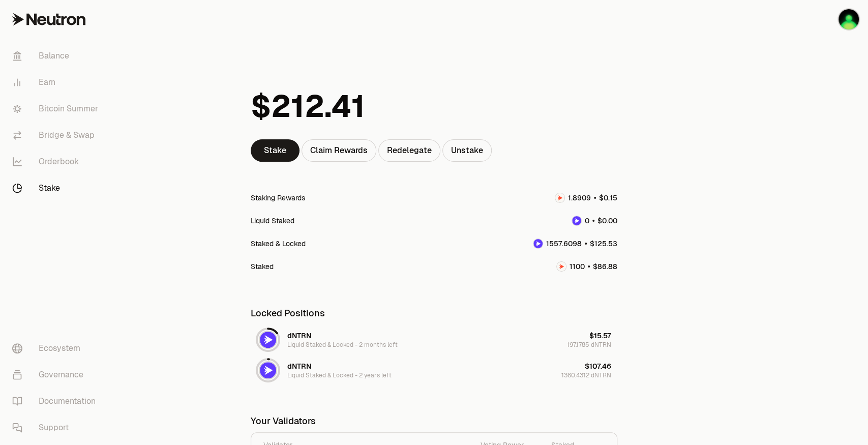 Image resolution: width=868 pixels, height=445 pixels. I want to click on a: Redelegate, so click(409, 151).